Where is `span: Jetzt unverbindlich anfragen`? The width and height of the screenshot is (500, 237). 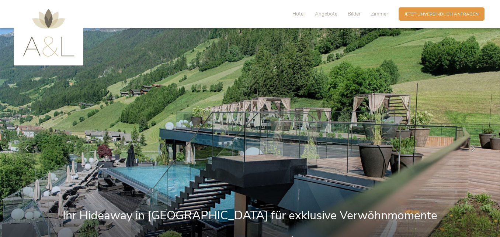 span: Jetzt unverbindlich anfragen is located at coordinates (442, 14).